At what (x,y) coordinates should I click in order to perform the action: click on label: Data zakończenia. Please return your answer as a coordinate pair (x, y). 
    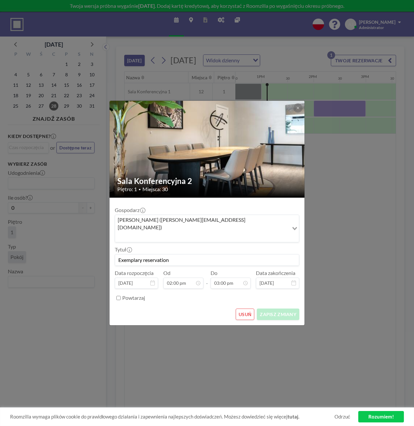
    Looking at the image, I should click on (276, 273).